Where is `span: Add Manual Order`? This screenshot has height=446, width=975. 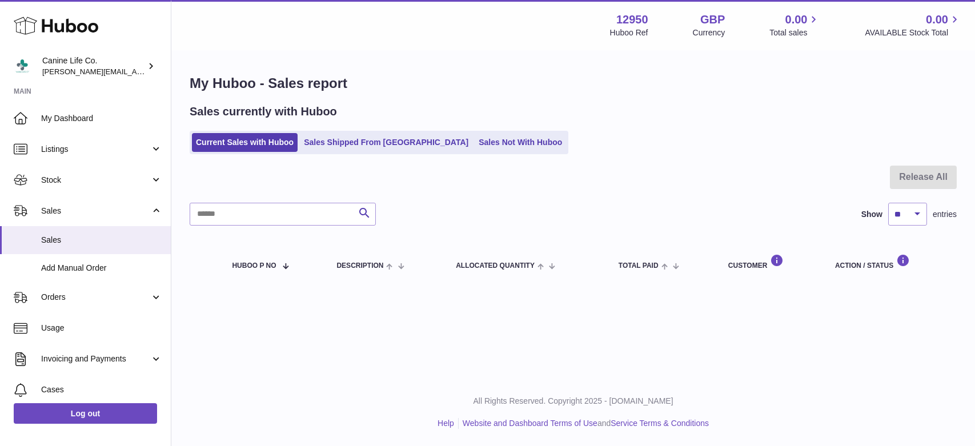 span: Add Manual Order is located at coordinates (102, 268).